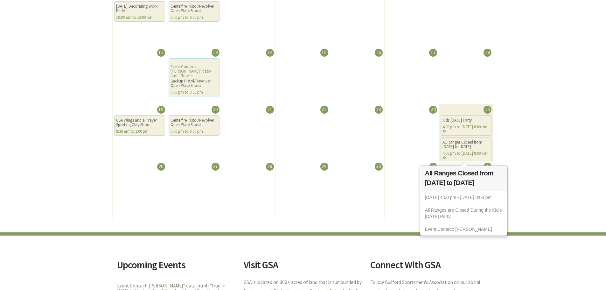  I want to click on div: 17, so click(433, 53).